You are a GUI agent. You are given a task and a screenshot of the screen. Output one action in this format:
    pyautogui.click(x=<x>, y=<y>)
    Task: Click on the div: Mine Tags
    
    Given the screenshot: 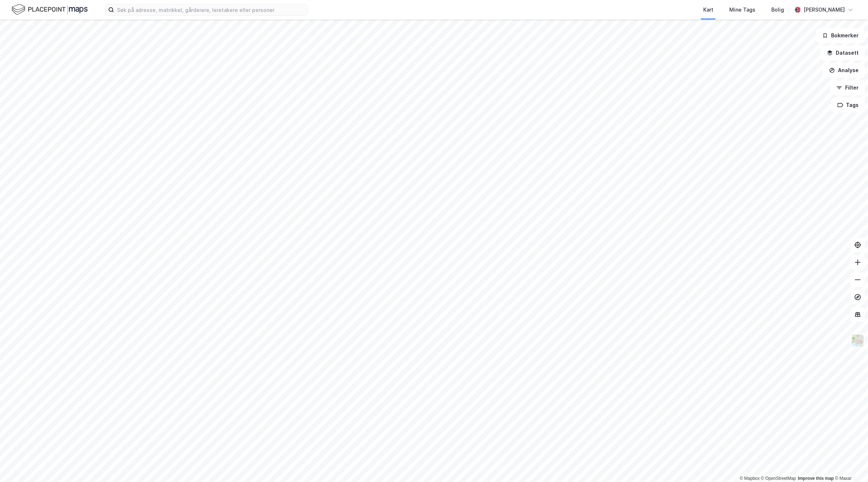 What is the action you would take?
    pyautogui.click(x=742, y=10)
    